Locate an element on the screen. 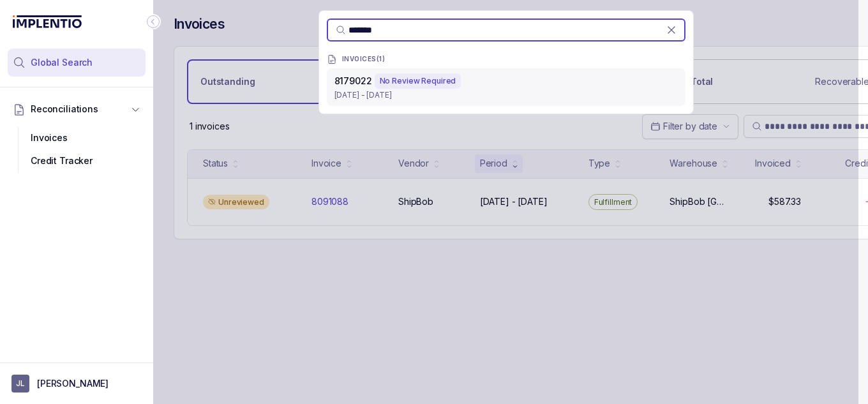  span: 8179022 is located at coordinates (353, 80).